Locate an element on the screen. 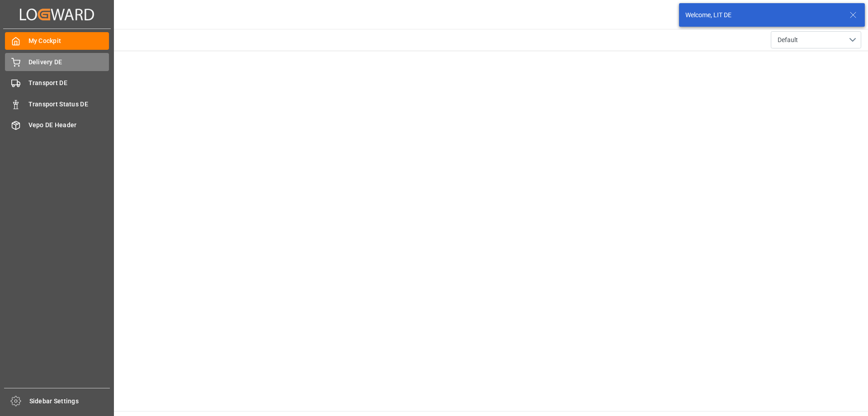 This screenshot has height=416, width=868. div: Welcome, LIT DE is located at coordinates (763, 15).